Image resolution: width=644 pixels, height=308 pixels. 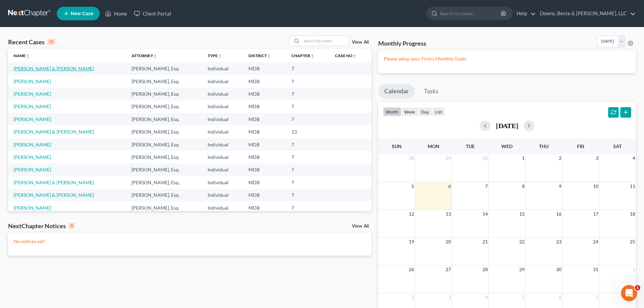 What do you see at coordinates (596, 269) in the screenshot?
I see `span: 31` at bounding box center [596, 269].